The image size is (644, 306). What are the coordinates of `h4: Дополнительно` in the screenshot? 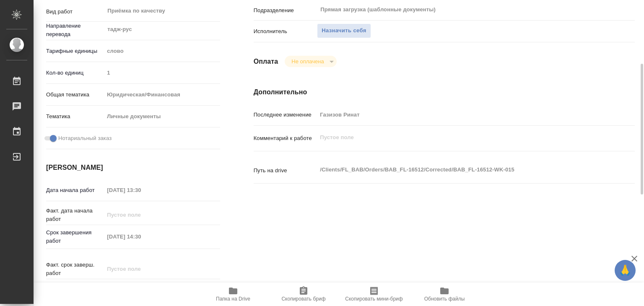 It's located at (444, 92).